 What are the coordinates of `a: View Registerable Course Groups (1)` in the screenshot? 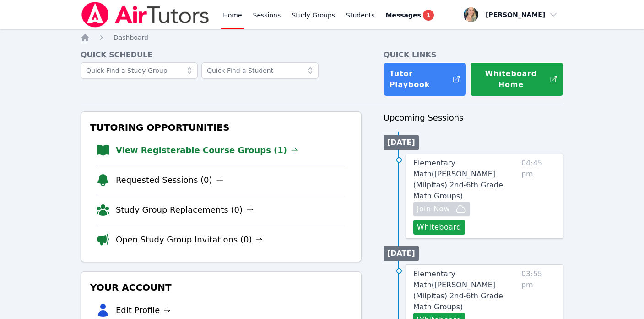 It's located at (207, 150).